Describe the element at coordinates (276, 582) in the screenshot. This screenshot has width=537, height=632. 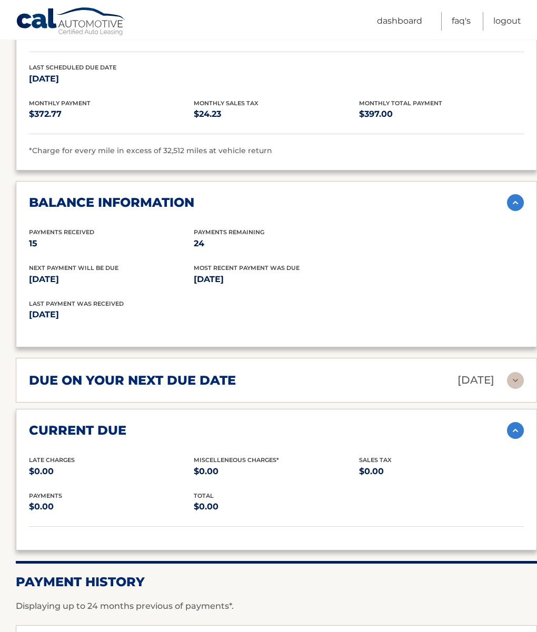
I see `h2: Payment History` at that location.